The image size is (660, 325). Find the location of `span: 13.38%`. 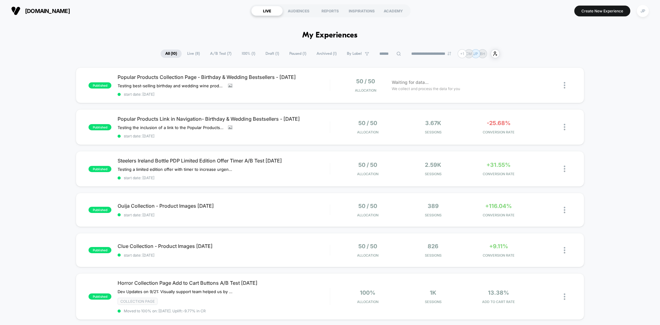

span: 13.38% is located at coordinates (498, 292).